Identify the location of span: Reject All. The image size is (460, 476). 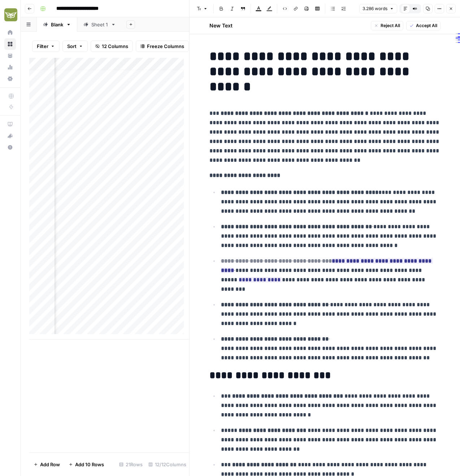
(390, 26).